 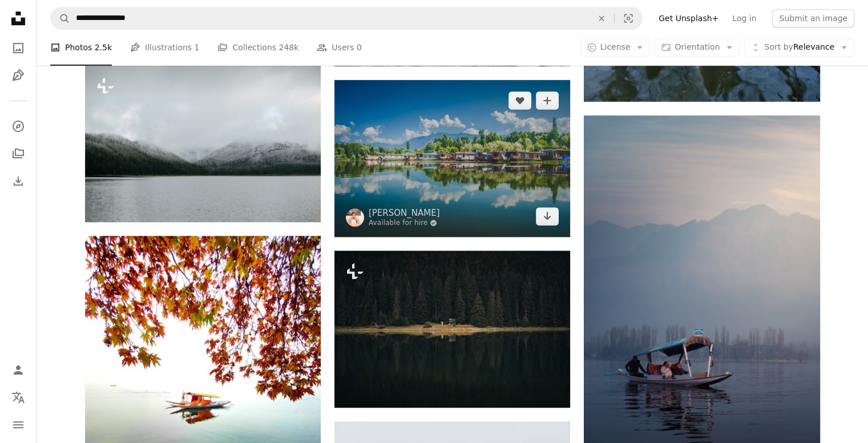 What do you see at coordinates (164, 48) in the screenshot?
I see `a: Illustrations 1` at bounding box center [164, 48].